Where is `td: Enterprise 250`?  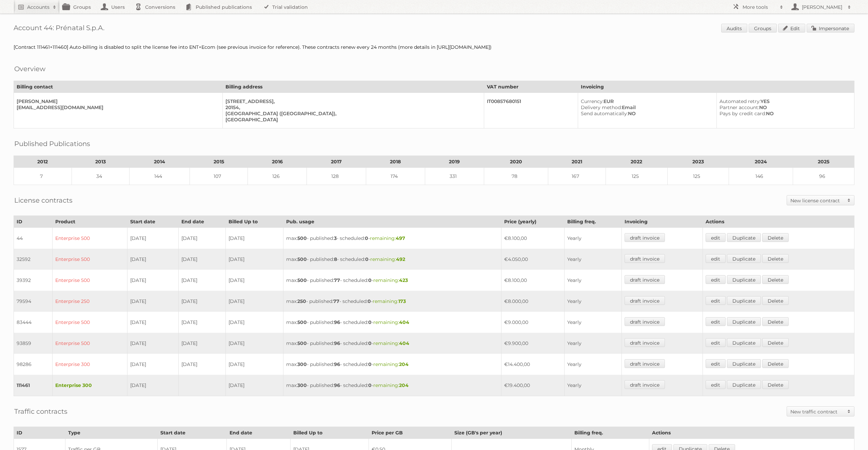
td: Enterprise 250 is located at coordinates (90, 302).